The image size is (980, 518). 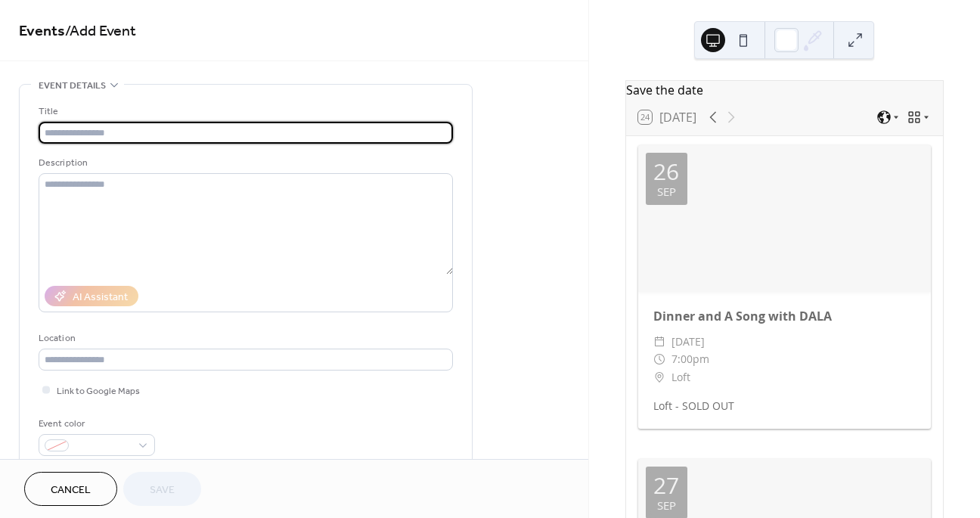 What do you see at coordinates (98, 390) in the screenshot?
I see `span: Link to Google Maps` at bounding box center [98, 390].